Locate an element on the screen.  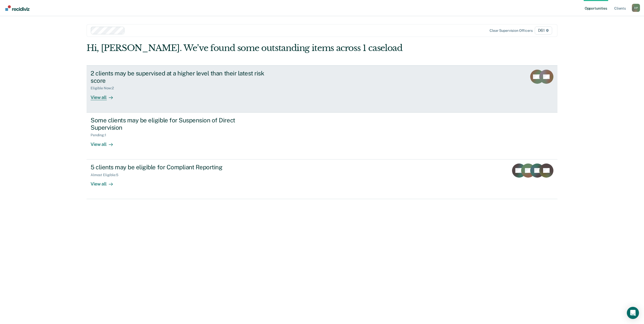
div: 5 clients may be eligible for Compliant Reporting is located at coordinates (179, 167).